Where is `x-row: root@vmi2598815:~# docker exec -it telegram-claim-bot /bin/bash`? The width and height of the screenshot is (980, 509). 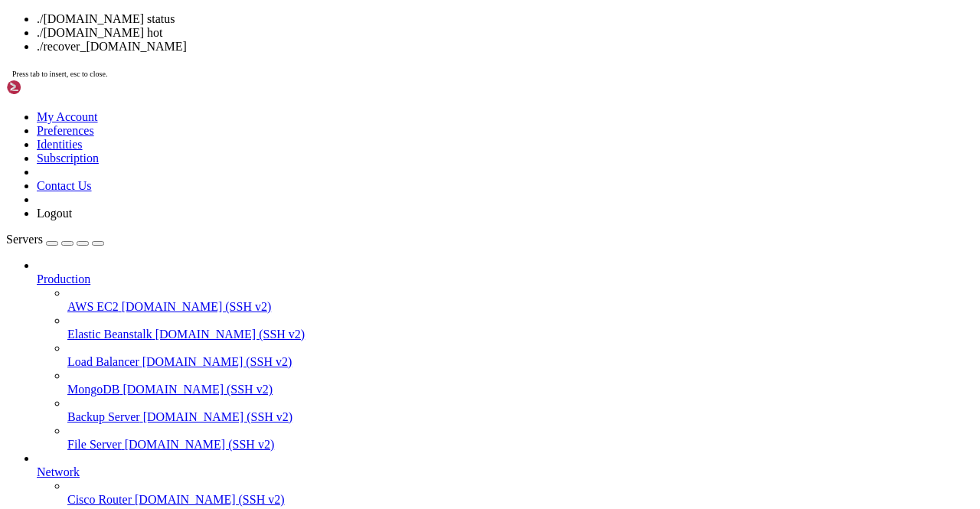 x-row: root@vmi2598815:~# docker exec -it telegram-claim-bot /bin/bash is located at coordinates (393, 140).